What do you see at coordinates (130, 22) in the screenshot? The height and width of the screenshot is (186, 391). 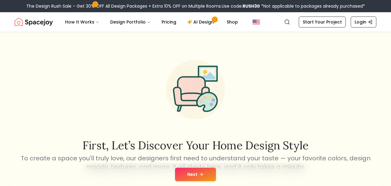 I see `button: Design Portfolio` at bounding box center [130, 22].